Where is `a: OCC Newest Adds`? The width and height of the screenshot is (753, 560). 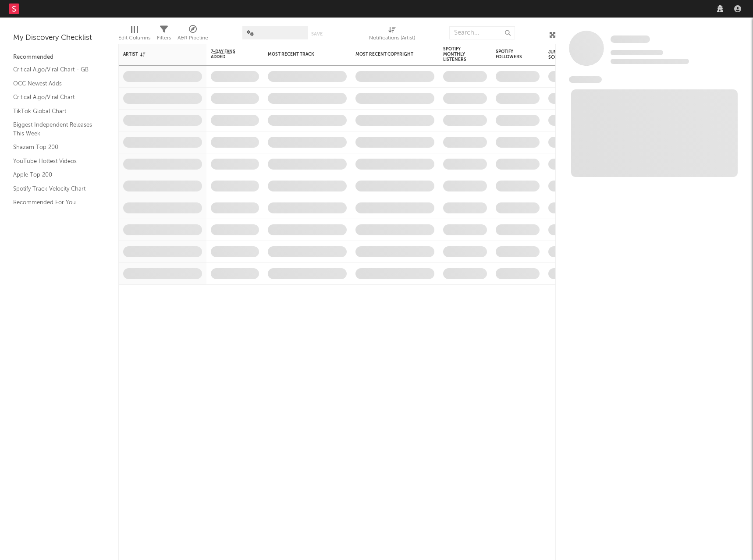
a: OCC Newest Adds is located at coordinates (55, 84).